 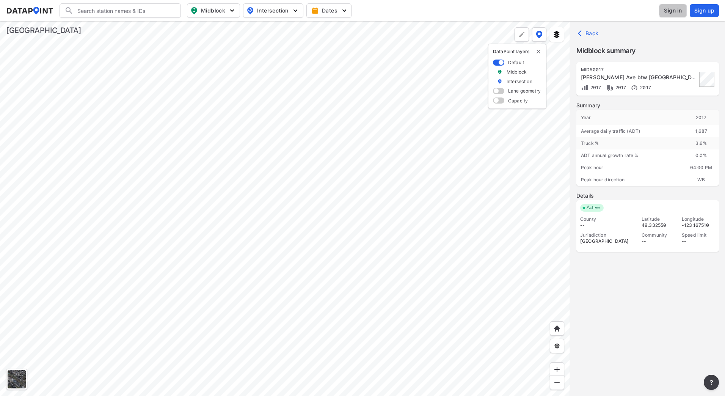 What do you see at coordinates (500, 81) in the screenshot?
I see `img: marker_Intersection.6861001b.svg` at bounding box center [500, 81].